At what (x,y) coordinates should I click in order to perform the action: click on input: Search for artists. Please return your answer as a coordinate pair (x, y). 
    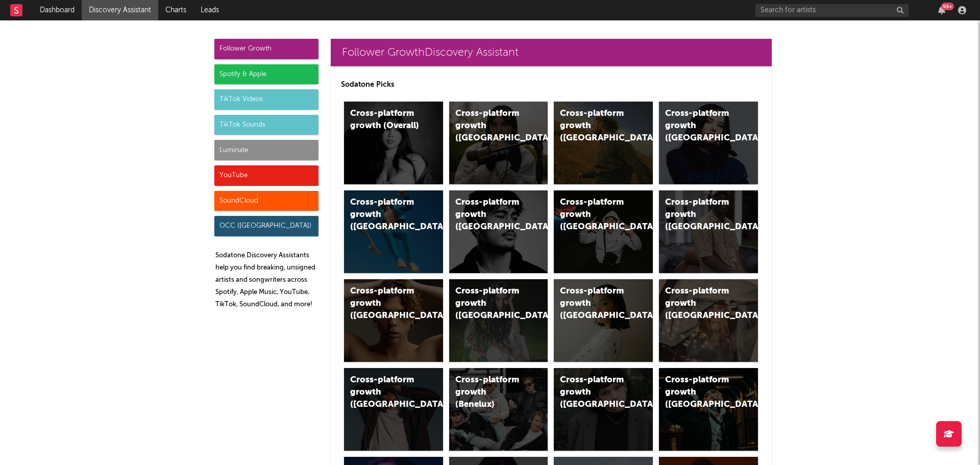
    Looking at the image, I should click on (832, 10).